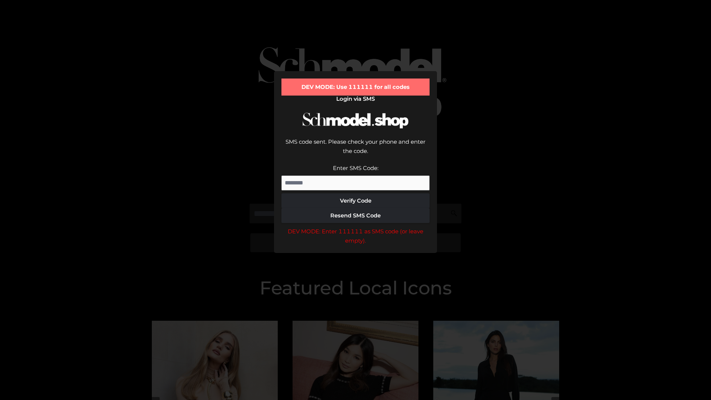 This screenshot has width=711, height=400. I want to click on h2: Login via SMS, so click(356, 99).